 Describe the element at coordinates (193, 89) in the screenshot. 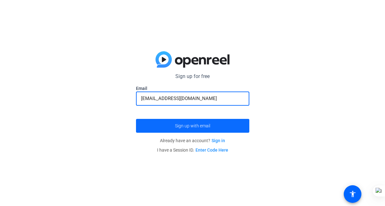

I see `label: Email` at that location.